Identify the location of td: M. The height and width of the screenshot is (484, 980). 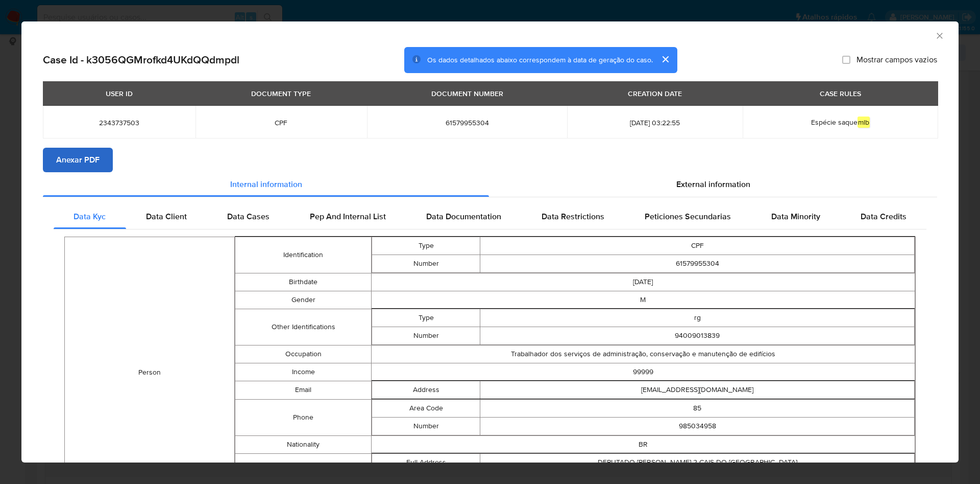
(642, 299).